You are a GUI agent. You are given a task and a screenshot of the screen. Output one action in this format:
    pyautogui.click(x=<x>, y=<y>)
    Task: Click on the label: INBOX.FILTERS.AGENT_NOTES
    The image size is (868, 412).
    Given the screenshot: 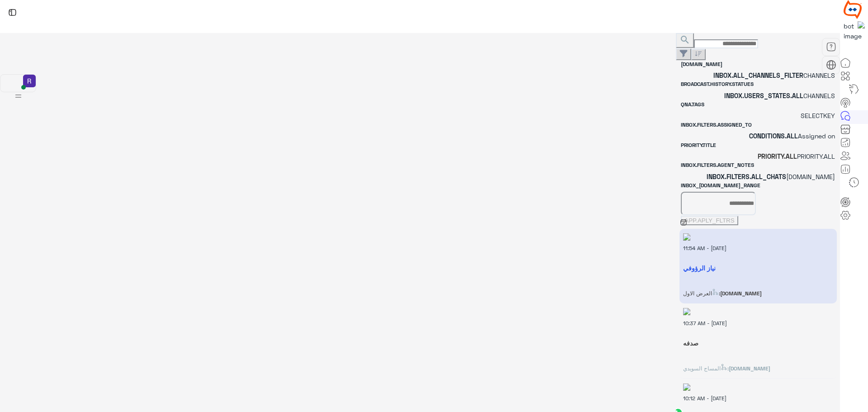 What is the action you would take?
    pyautogui.click(x=755, y=165)
    